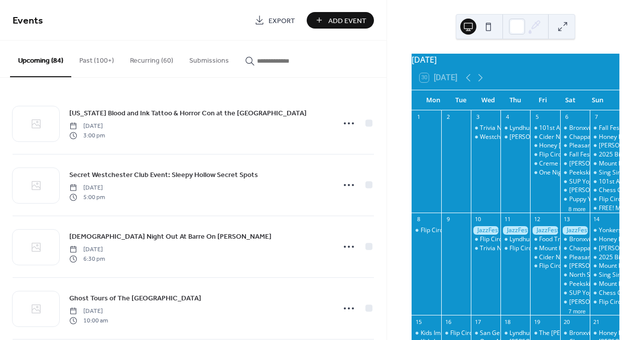 The image size is (644, 340). I want to click on div: 101st Annual Yorktown Grange Fair, so click(604, 182).